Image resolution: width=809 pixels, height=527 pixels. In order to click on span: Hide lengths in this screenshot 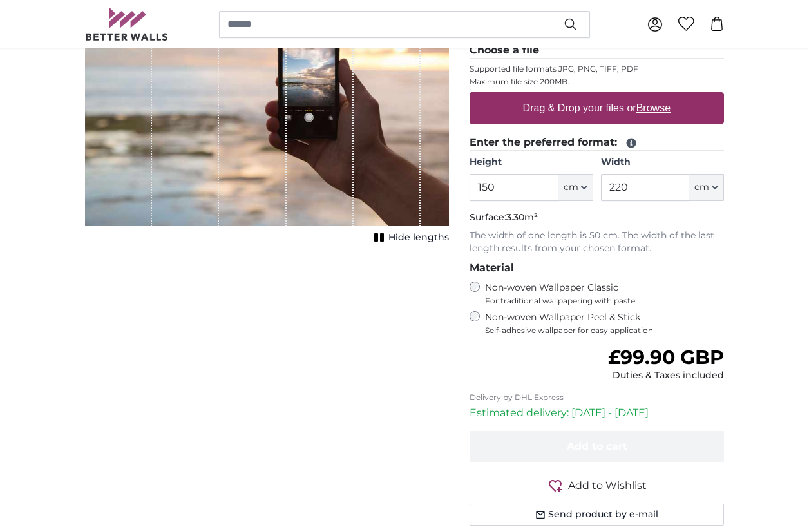, I will do `click(418, 238)`.